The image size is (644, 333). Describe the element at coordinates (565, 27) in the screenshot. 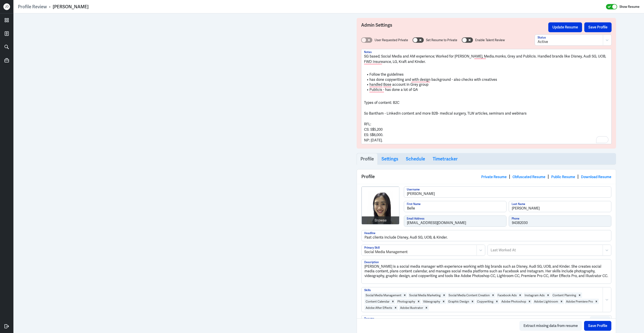

I see `button: Update Resume` at that location.